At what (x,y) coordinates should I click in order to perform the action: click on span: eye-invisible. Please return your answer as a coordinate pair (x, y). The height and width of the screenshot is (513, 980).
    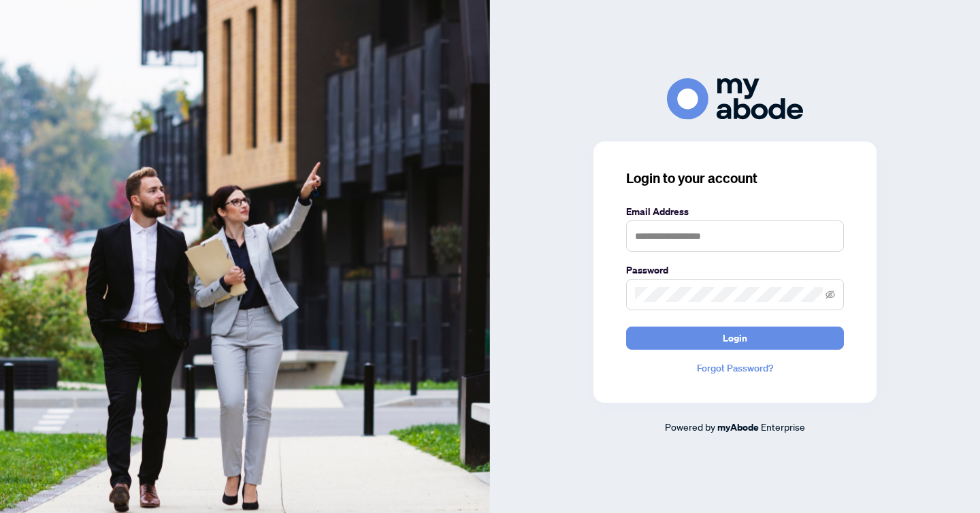
    Looking at the image, I should click on (831, 295).